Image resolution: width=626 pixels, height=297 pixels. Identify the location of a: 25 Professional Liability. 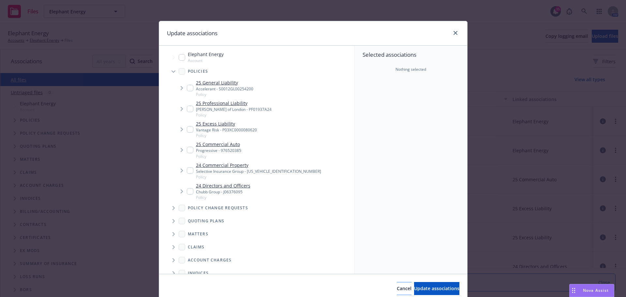
(234, 103).